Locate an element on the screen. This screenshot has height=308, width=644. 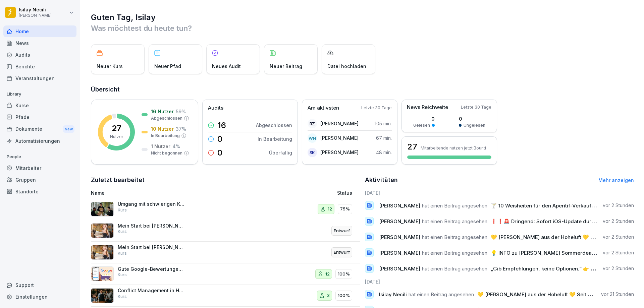
div: Gruppen is located at coordinates (40, 180).